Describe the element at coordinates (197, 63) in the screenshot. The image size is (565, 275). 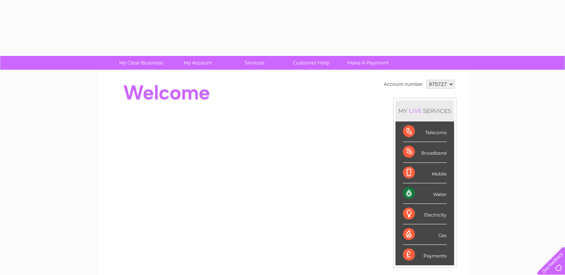
I see `a: My Account` at that location.